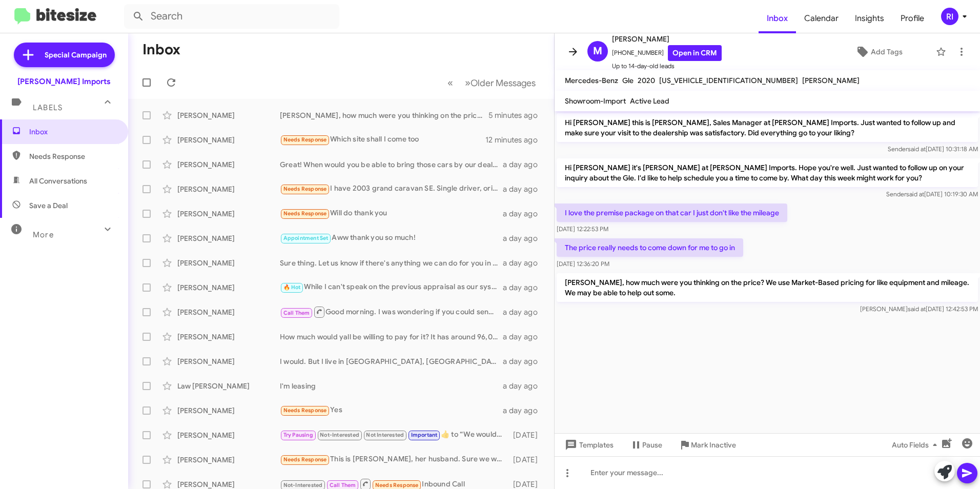 This screenshot has width=980, height=489. Describe the element at coordinates (588, 445) in the screenshot. I see `span: Templates` at that location.